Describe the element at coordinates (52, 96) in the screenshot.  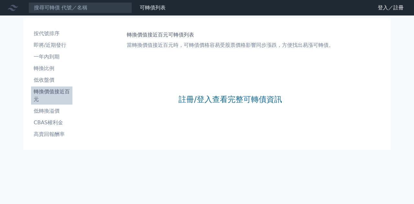
I see `a: 轉換價值接近百元` at that location.